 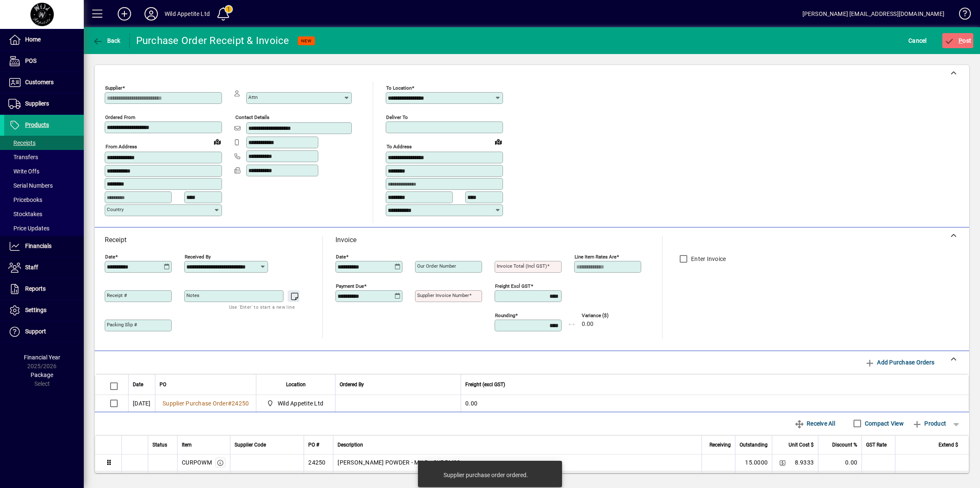 What do you see at coordinates (443, 295) in the screenshot?
I see `mat-label: Supplier invoice number` at bounding box center [443, 295].